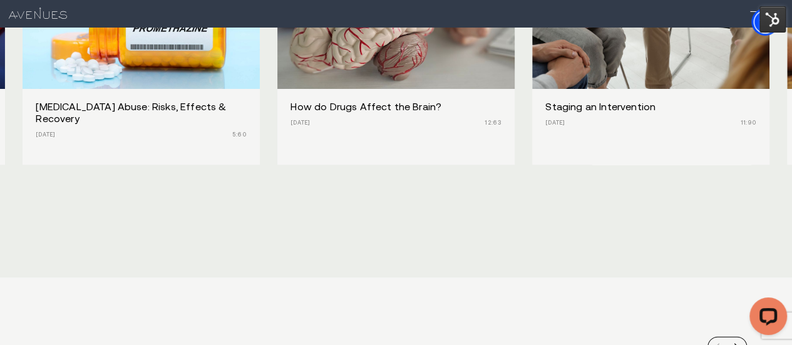  What do you see at coordinates (239, 135) in the screenshot?
I see `span: 5:60` at bounding box center [239, 135].